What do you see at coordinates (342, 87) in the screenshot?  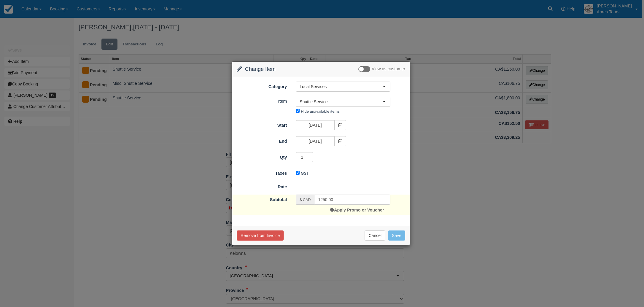 I see `span: Local Services` at bounding box center [342, 87].